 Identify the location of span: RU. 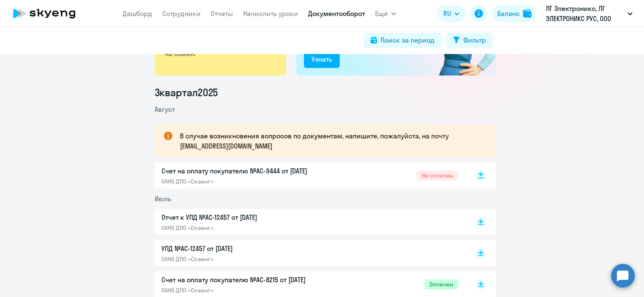
(447, 13).